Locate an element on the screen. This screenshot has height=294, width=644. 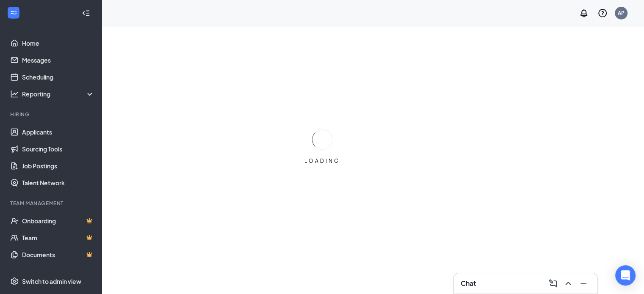
h3: Chat is located at coordinates (469, 283).